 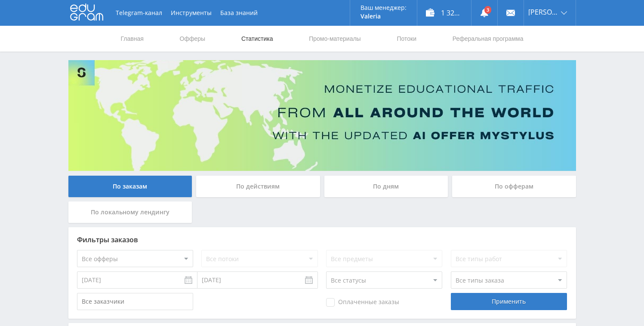 I want to click on img: Banner, so click(x=322, y=116).